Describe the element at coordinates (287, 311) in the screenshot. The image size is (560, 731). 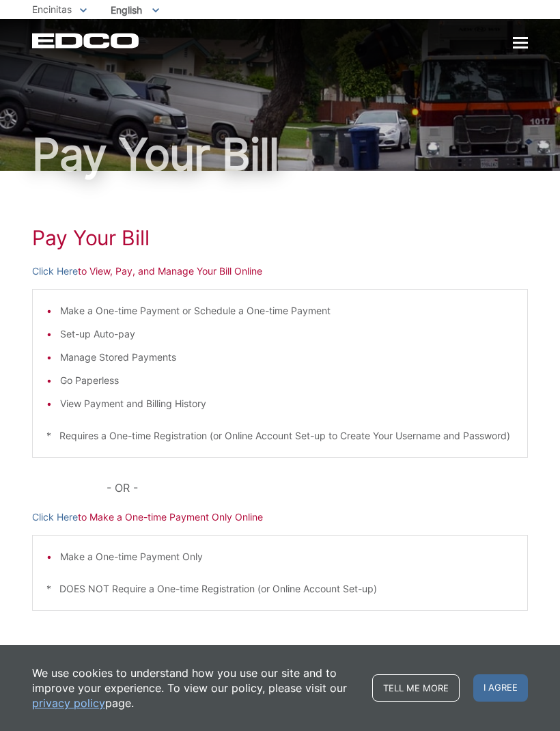
I see `li: Make a One-time Payment or Schedule a One-time Payment` at that location.